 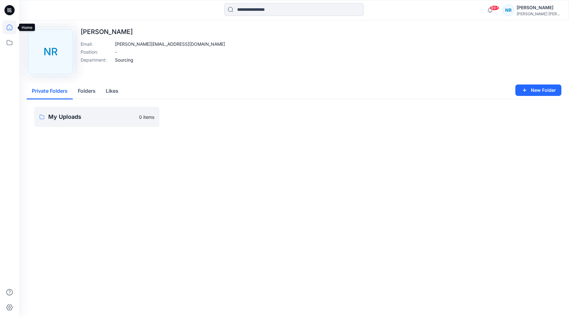 What do you see at coordinates (97, 52) in the screenshot?
I see `p: Position :` at bounding box center [97, 52].